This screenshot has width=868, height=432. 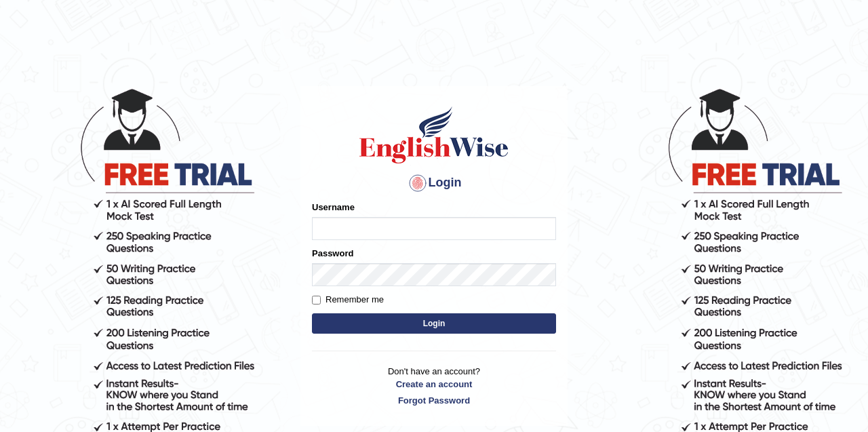 I want to click on p: Don't have an account?, so click(x=434, y=386).